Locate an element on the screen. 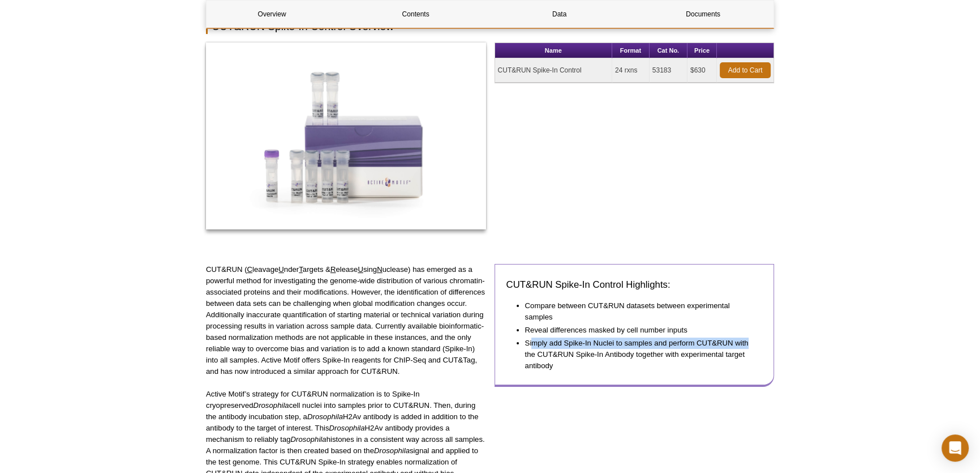 The width and height of the screenshot is (980, 473). u: C is located at coordinates (250, 269).